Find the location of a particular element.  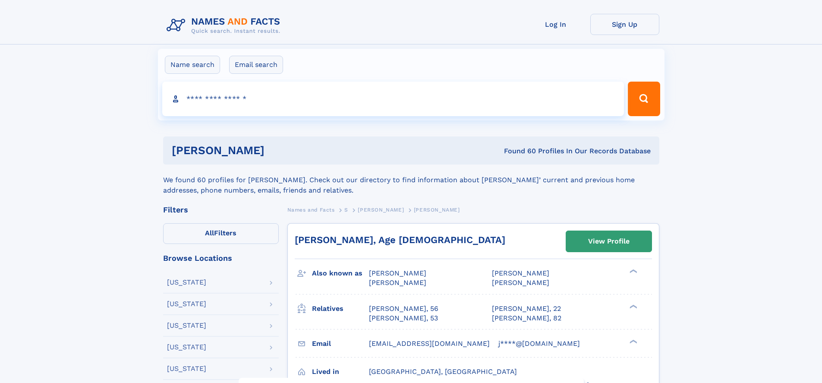

a: Names and Facts is located at coordinates (311, 209).